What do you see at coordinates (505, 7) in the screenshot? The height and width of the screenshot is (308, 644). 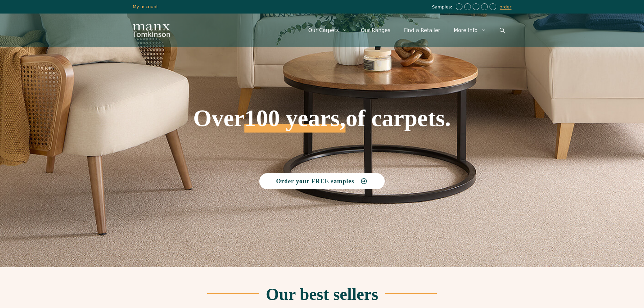 I see `a: order` at bounding box center [505, 7].